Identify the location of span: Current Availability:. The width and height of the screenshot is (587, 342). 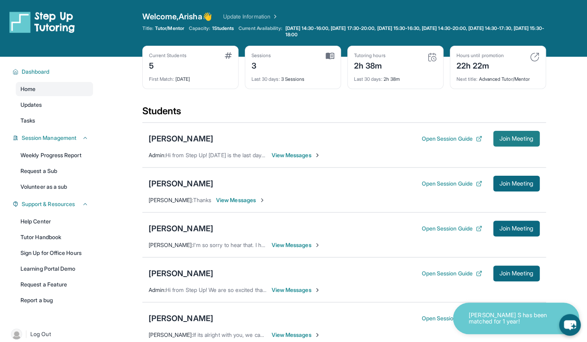
(260, 32).